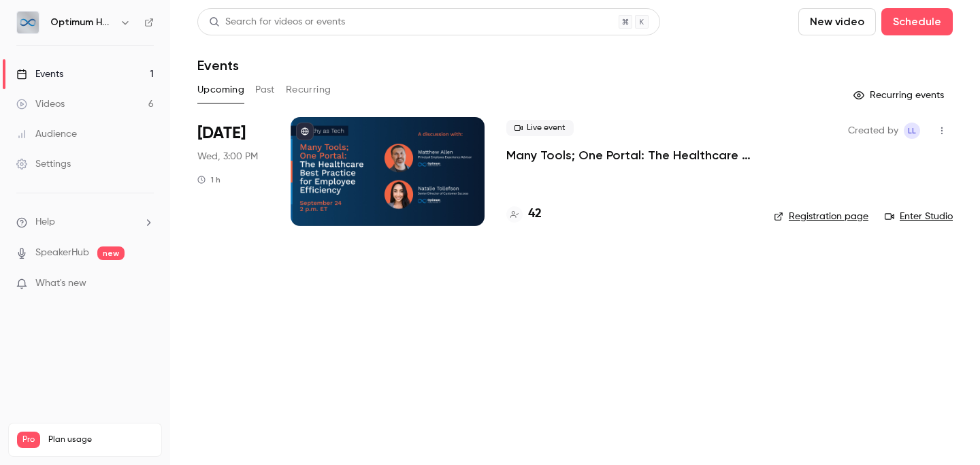  I want to click on span: LL, so click(912, 131).